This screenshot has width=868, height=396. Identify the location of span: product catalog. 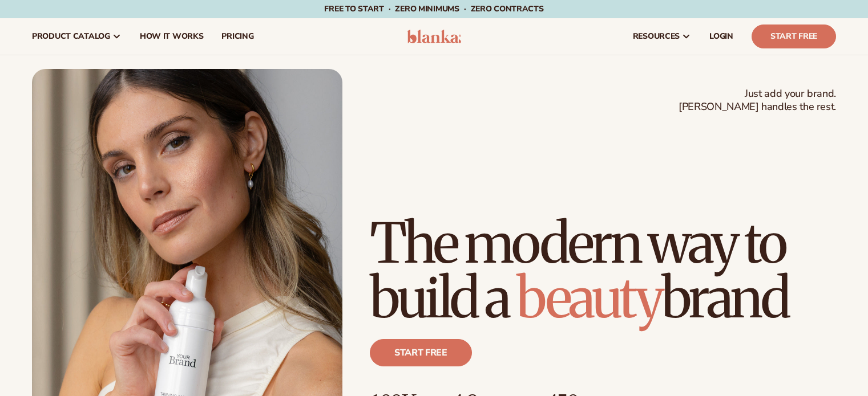
(70, 36).